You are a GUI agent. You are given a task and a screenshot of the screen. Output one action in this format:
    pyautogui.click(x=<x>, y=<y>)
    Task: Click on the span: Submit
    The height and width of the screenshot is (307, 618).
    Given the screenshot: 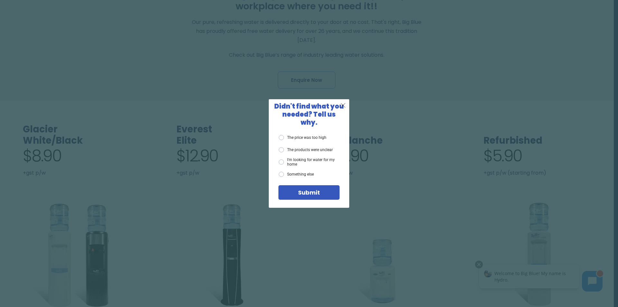 What is the action you would take?
    pyautogui.click(x=309, y=192)
    